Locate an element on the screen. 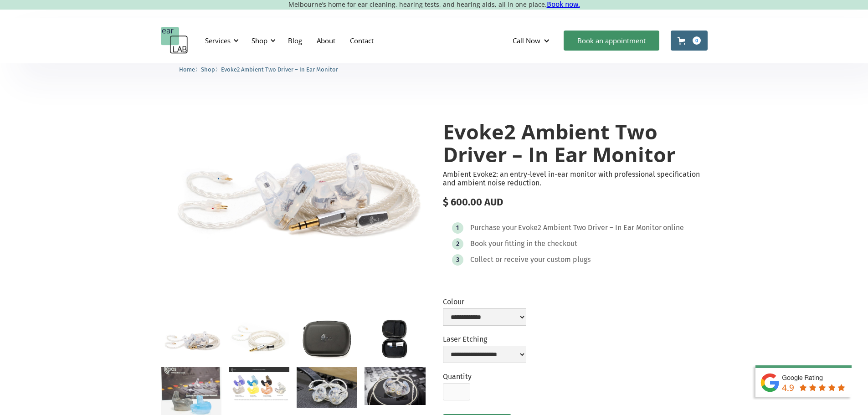 The width and height of the screenshot is (868, 415). label: Colour is located at coordinates (485, 301).